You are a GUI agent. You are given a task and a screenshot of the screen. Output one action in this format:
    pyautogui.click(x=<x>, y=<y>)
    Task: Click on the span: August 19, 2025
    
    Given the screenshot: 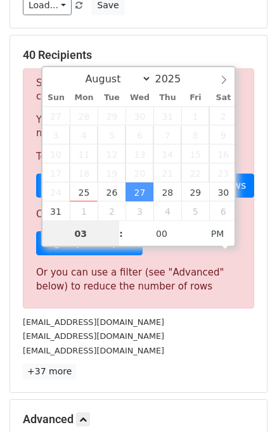 What is the action you would take?
    pyautogui.click(x=112, y=173)
    